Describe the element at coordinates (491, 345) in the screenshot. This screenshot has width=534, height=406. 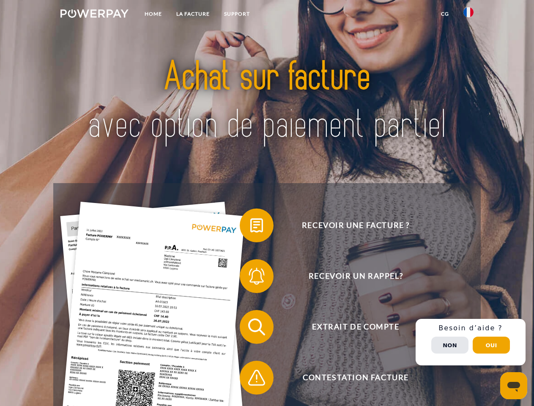
I see `button: Oui` at that location.